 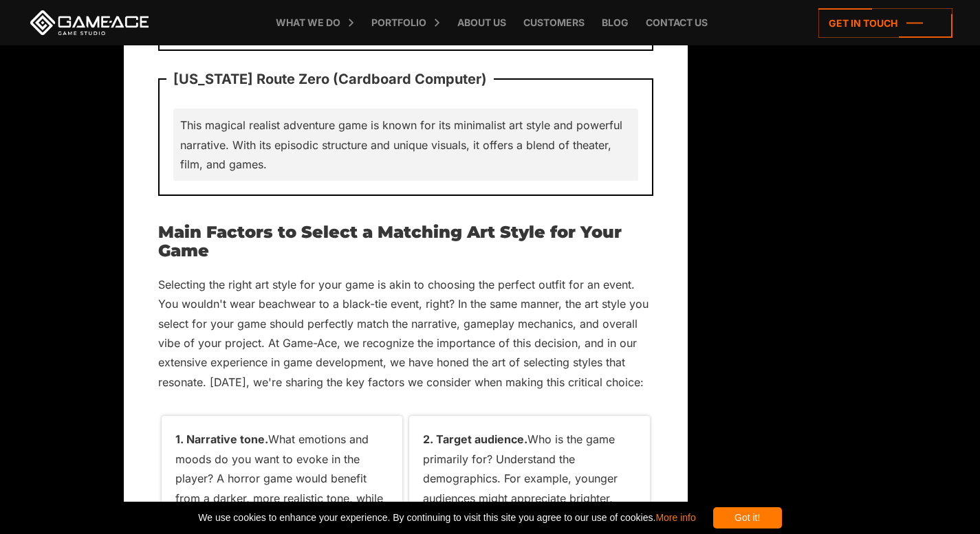 I want to click on strong: 1. Narrative tone., so click(x=221, y=439).